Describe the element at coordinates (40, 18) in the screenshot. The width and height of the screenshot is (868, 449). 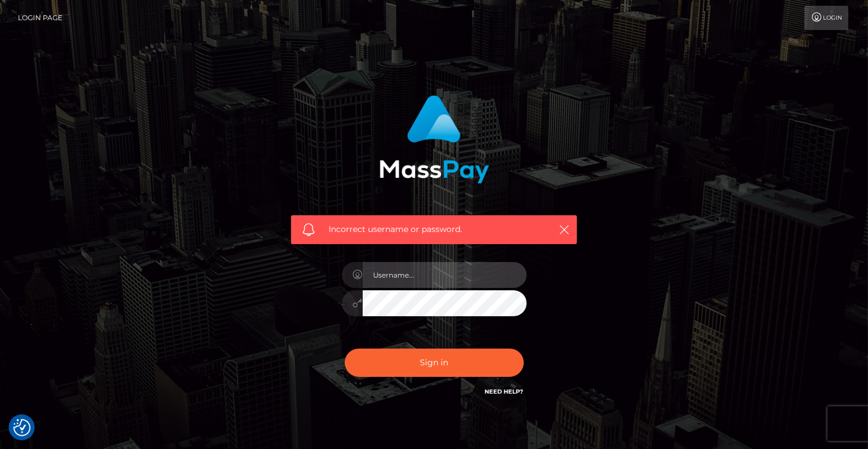
I see `a: Login Page` at that location.